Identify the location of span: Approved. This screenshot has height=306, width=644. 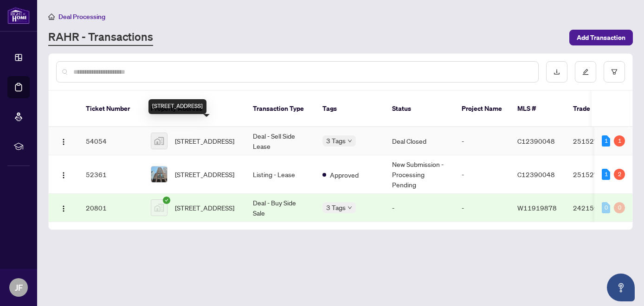
(345, 175).